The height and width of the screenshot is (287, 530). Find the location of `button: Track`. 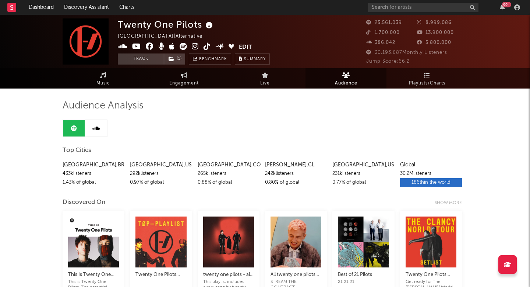

button: Track is located at coordinates (141, 59).